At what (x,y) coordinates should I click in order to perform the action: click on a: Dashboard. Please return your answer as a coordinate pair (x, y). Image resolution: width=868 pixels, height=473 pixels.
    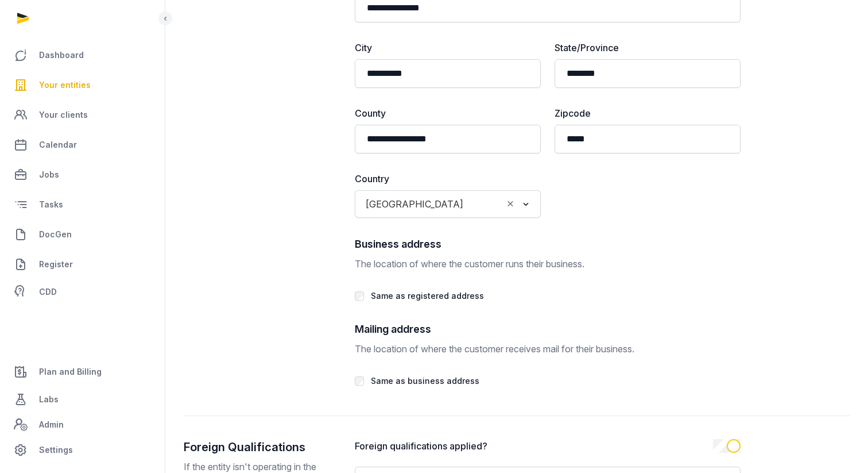
    Looking at the image, I should click on (82, 55).